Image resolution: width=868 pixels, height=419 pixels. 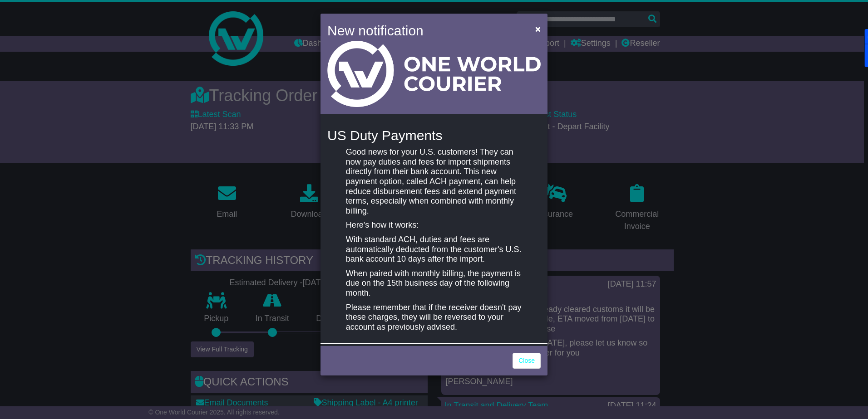 What do you see at coordinates (434, 226) in the screenshot?
I see `p: Here's how it works:` at bounding box center [434, 226].